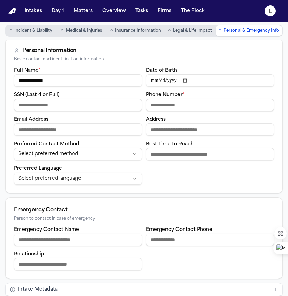 Image resolution: width=288 pixels, height=296 pixels. I want to click on span: Insurance Information, so click(138, 31).